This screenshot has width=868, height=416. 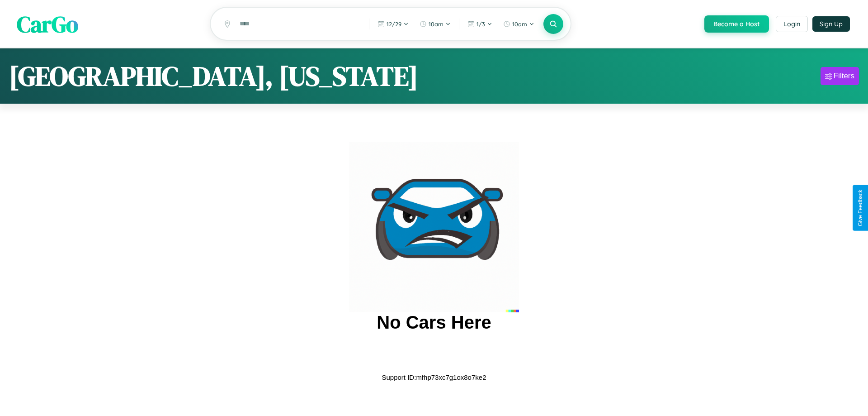 I want to click on button: Sign Up, so click(x=831, y=24).